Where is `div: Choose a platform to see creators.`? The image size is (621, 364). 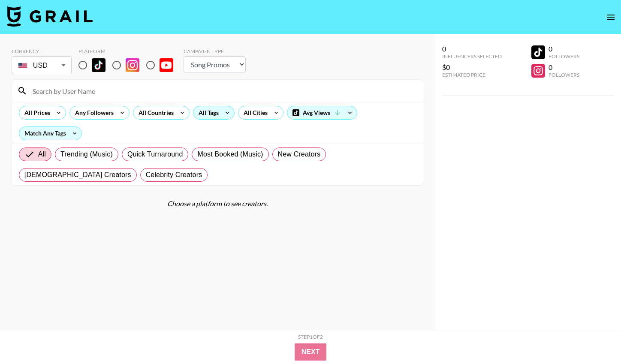
div: Choose a platform to see creators. is located at coordinates (217, 203).